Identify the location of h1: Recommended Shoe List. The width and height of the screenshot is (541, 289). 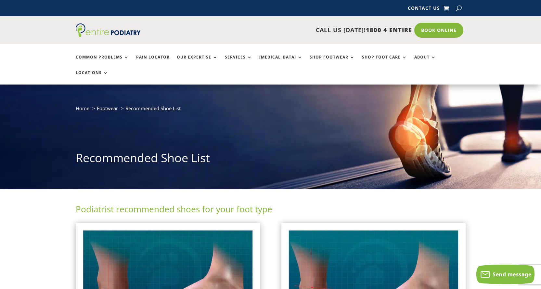
(271, 160).